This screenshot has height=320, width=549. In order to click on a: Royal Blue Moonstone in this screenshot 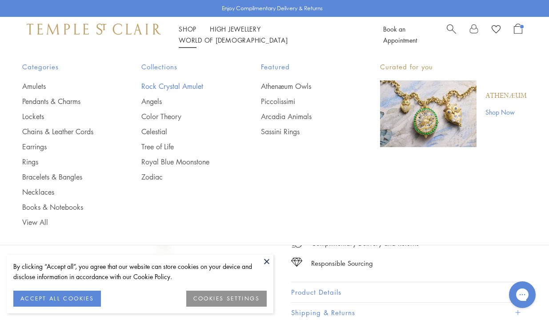, I will do `click(183, 162)`.